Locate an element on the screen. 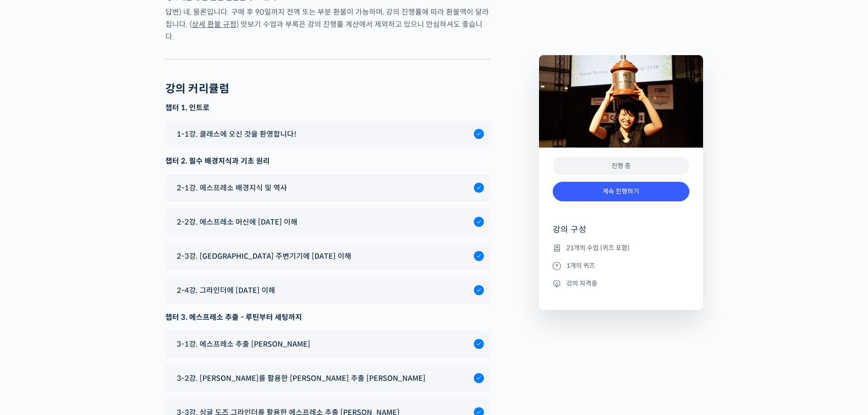 Image resolution: width=868 pixels, height=415 pixels. a: 2-1강. 에스프레소 배경지식 및 역사 is located at coordinates (328, 188).